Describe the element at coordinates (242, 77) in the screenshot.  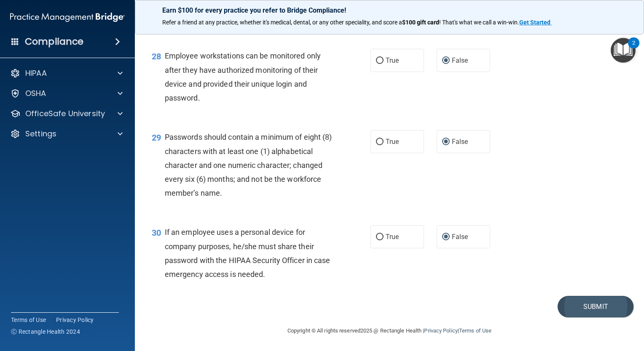
I see `span: Employee workstations can be monitored only after they have authorized monitoring of their device...` at that location.